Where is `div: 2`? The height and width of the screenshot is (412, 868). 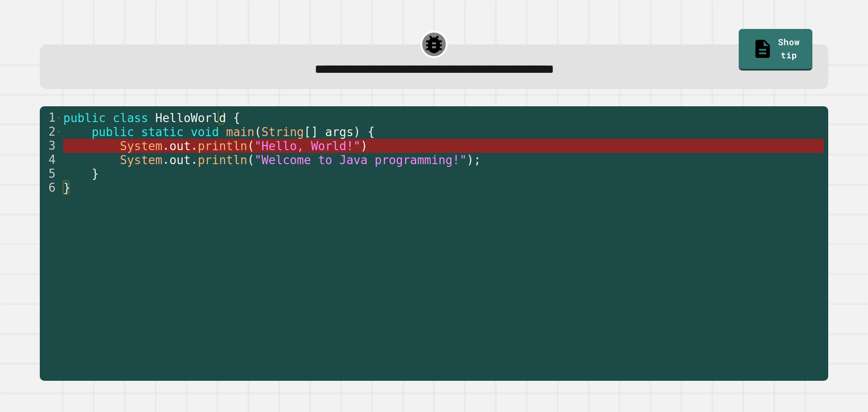 div: 2 is located at coordinates (50, 132).